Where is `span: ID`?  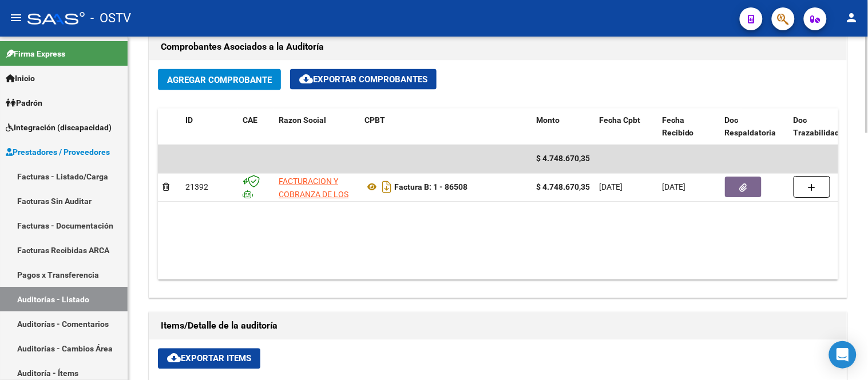 span: ID is located at coordinates (189, 120).